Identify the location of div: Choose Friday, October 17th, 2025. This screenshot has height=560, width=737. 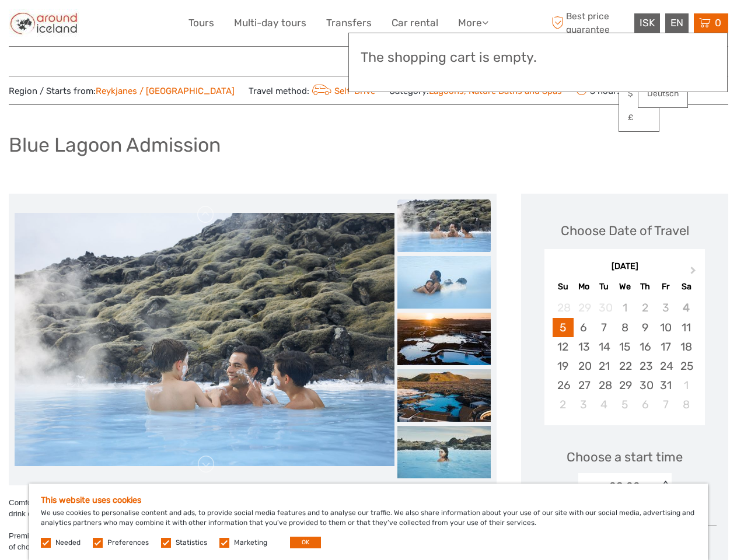
(665, 346).